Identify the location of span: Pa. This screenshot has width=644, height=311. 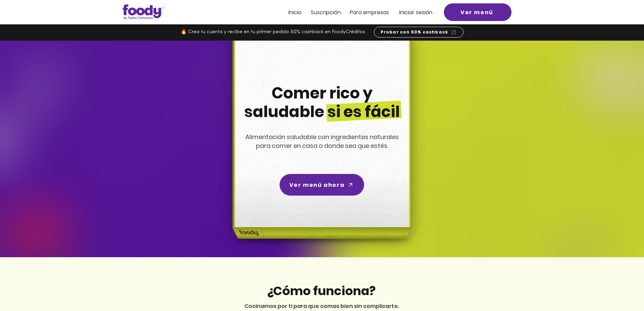
(353, 12).